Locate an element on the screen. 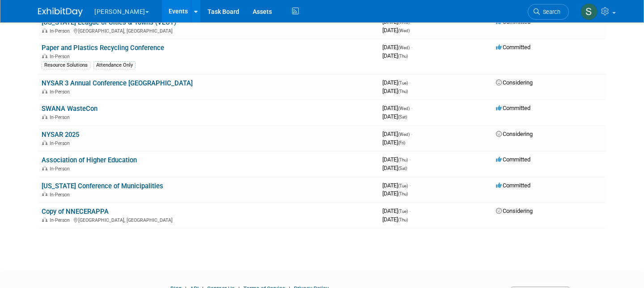 Image resolution: width=644 pixels, height=288 pixels. div: Resource Solutions is located at coordinates (65, 65).